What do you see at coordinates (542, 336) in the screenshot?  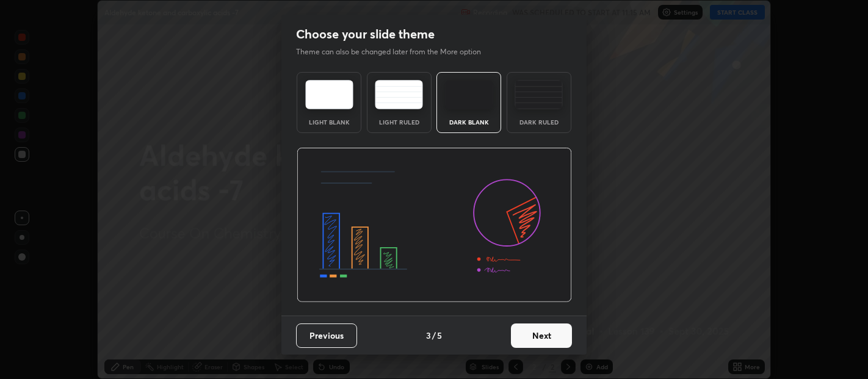 I see `button: Next` at bounding box center [542, 336].